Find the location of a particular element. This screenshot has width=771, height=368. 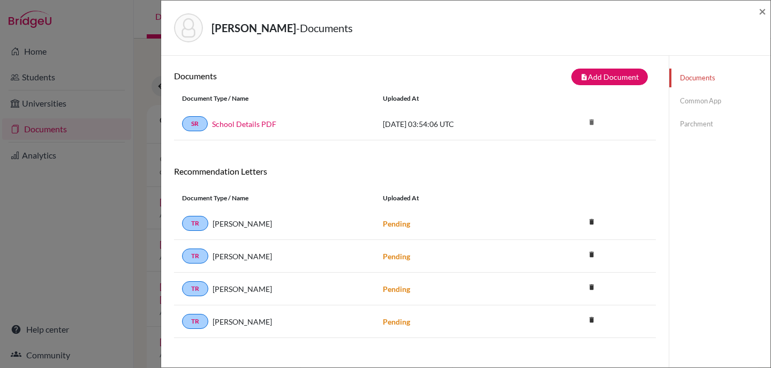

button: Close is located at coordinates (763, 11).